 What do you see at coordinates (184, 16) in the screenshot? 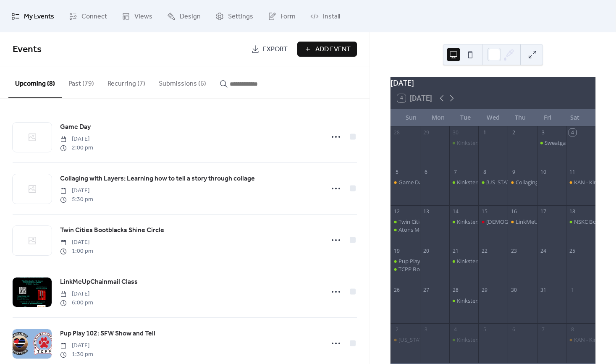
I see `a: Design` at bounding box center [184, 16].